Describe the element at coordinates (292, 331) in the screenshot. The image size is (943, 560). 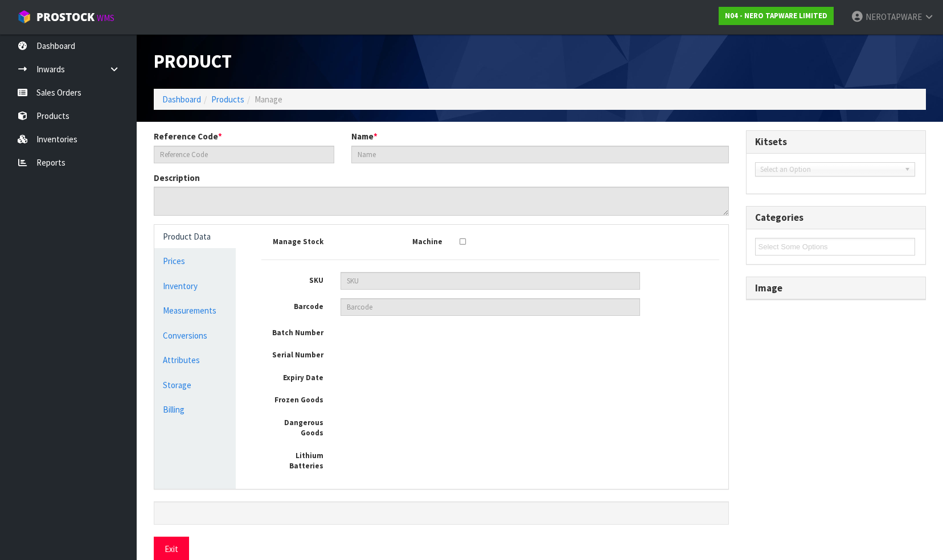
I see `label: Batch Number` at that location.